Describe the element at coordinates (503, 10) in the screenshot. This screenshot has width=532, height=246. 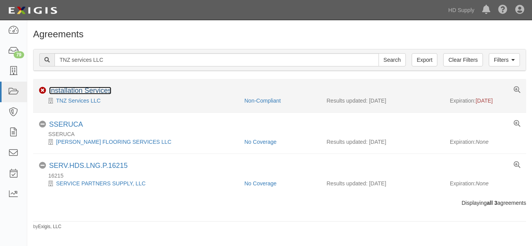
I see `i: Help Center - Complianz` at that location.